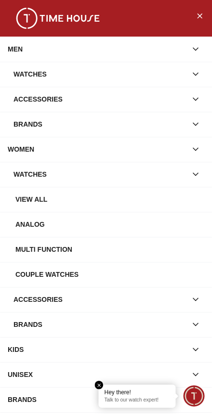  Describe the element at coordinates (199, 15) in the screenshot. I see `button: Close Menu` at that location.